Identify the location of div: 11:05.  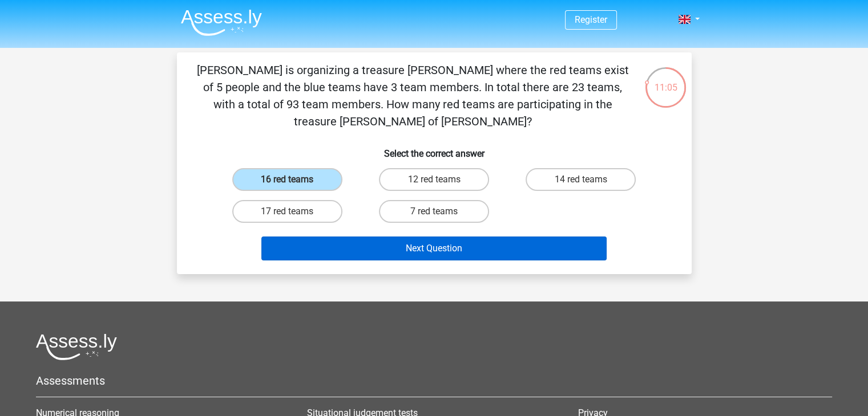
(665, 81).